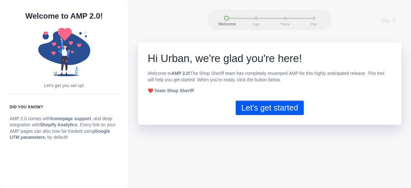  Describe the element at coordinates (60, 134) in the screenshot. I see `strong: Google UTM parameters` at that location.